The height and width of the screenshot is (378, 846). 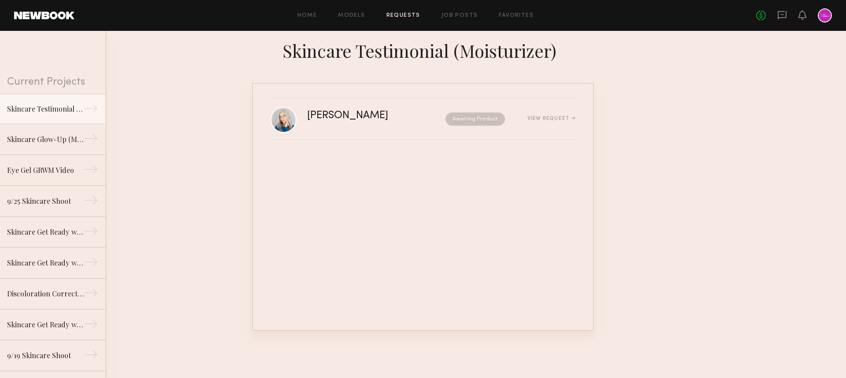 I want to click on div: Discoloration Correcting Serum GRWM Video, so click(x=45, y=293).